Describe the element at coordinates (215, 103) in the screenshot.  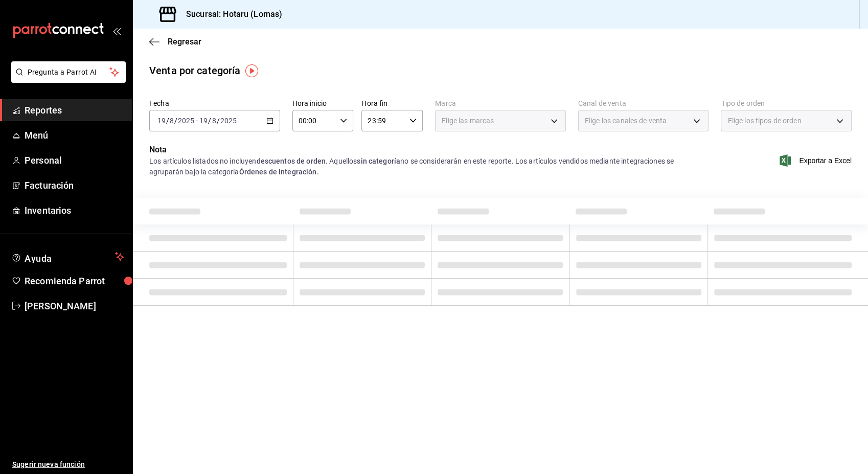
I see `label: Fecha` at that location.